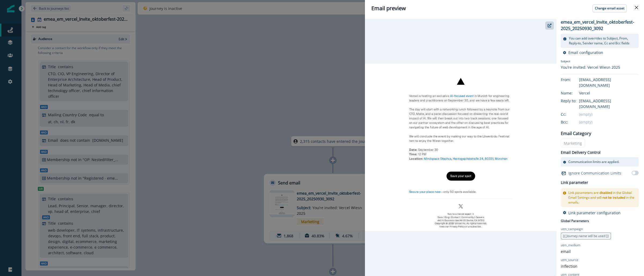 The width and height of the screenshot is (644, 276). Describe the element at coordinates (574, 79) in the screenshot. I see `div: From:` at that location.